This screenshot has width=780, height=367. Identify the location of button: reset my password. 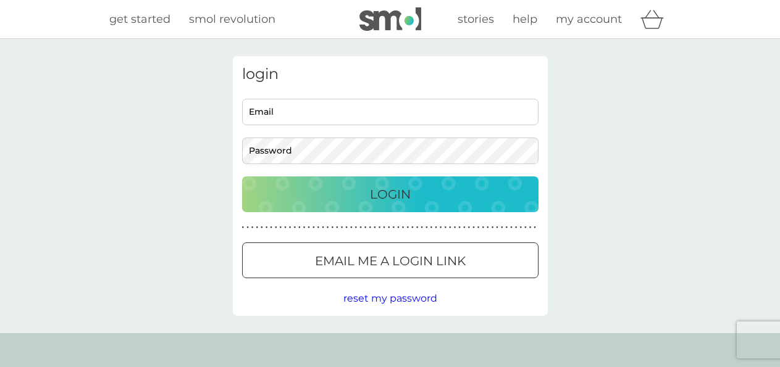
(390, 299).